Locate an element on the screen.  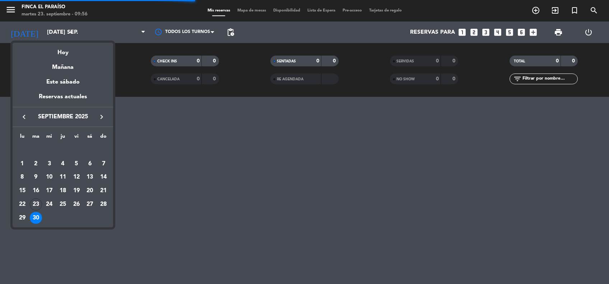
div: 26 is located at coordinates (77, 205).